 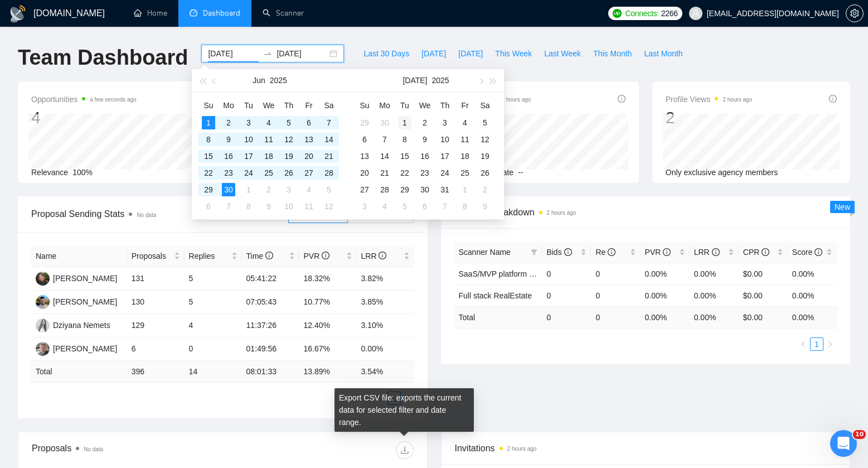 What do you see at coordinates (269, 139) in the screenshot?
I see `td: 2025-06-11` at bounding box center [269, 139].